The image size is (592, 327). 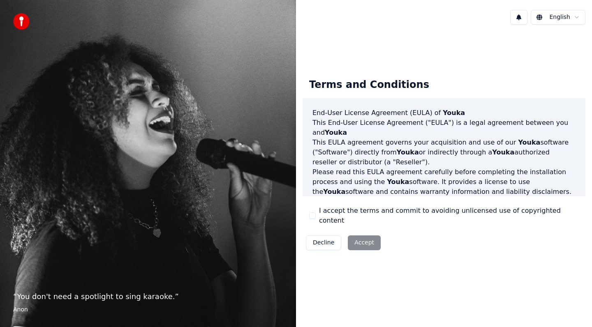 I want to click on p: Please read this EULA agreement carefully before completing the installation process and using th..., so click(x=444, y=182).